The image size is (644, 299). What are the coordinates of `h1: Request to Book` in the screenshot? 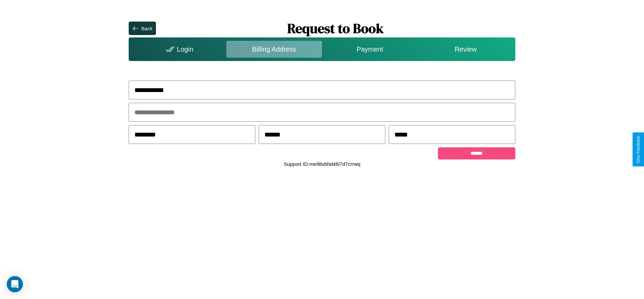 It's located at (335, 28).